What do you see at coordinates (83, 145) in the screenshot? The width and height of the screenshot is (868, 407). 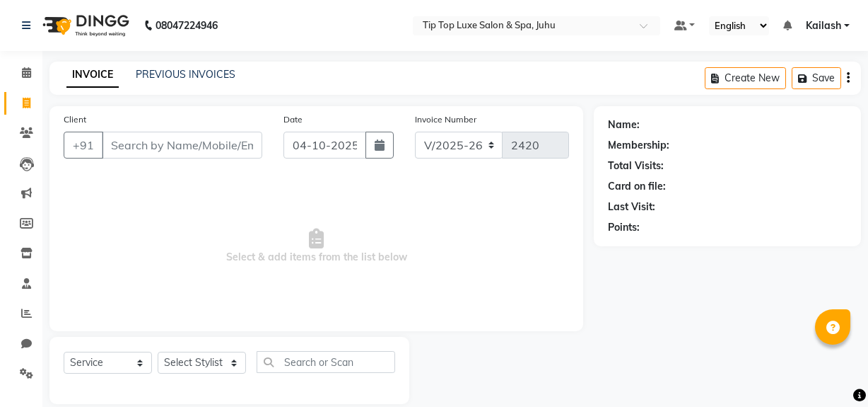 I see `button: +91` at bounding box center [83, 145].